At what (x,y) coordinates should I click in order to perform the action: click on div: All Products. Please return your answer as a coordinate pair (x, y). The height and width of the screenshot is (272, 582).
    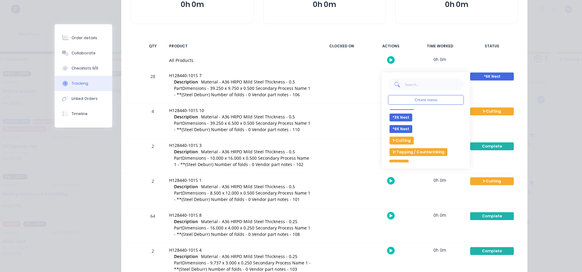
    Looking at the image, I should click on (240, 60).